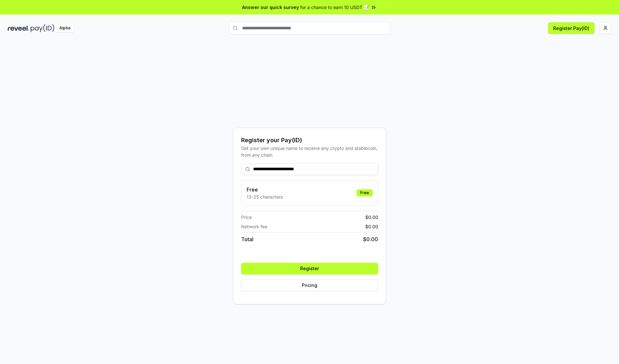  I want to click on p: 13-25 characters, so click(265, 197).